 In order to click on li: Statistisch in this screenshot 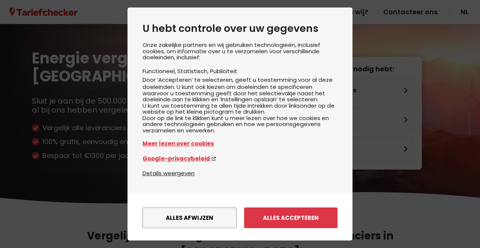, I will do `click(194, 71)`.